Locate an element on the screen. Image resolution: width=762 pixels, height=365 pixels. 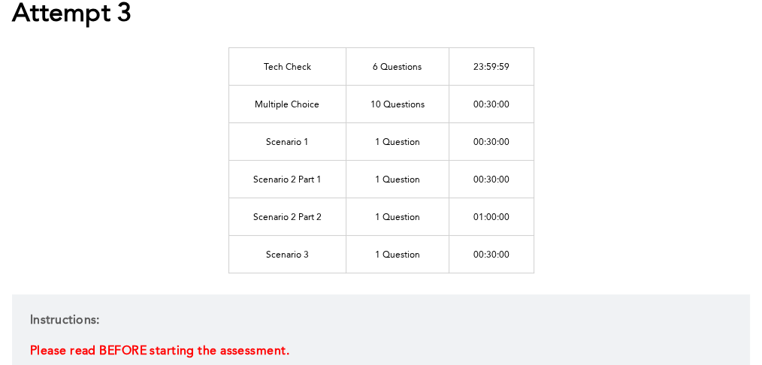
td: Multiple Choice is located at coordinates (287, 104).